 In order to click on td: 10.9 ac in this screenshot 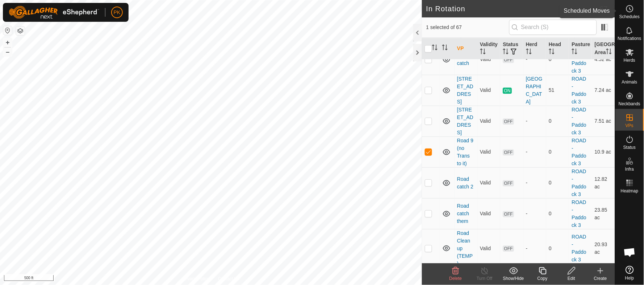, I will do `click(604, 152)`.